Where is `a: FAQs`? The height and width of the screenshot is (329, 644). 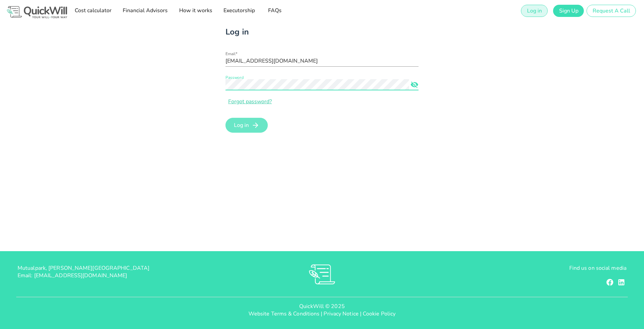
a: FAQs is located at coordinates (275, 11).